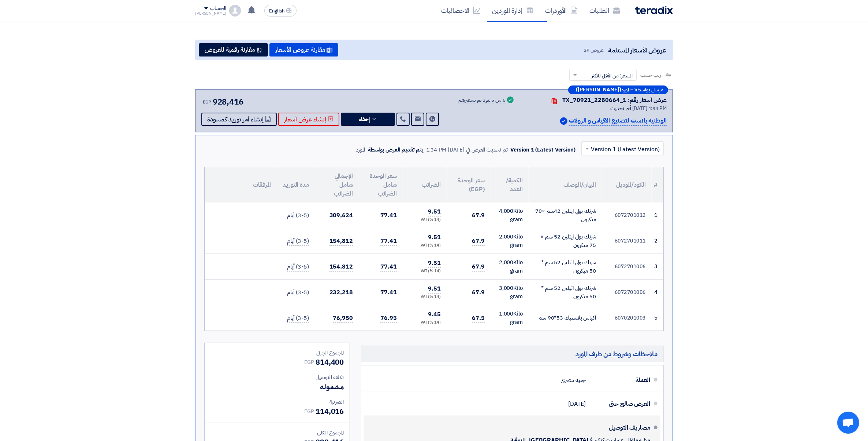 The image size is (868, 441). What do you see at coordinates (512, 10) in the screenshot?
I see `a: إدارة الموردين` at bounding box center [512, 10].